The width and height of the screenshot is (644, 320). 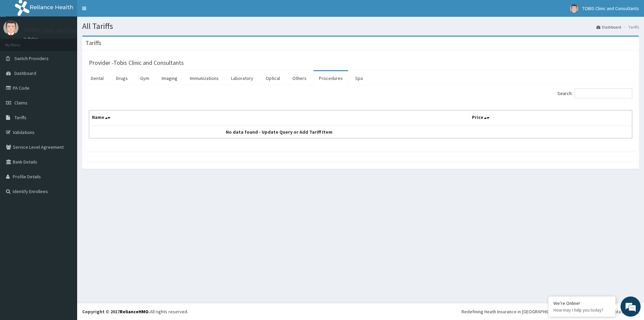 I want to click on a: Optical, so click(x=273, y=78).